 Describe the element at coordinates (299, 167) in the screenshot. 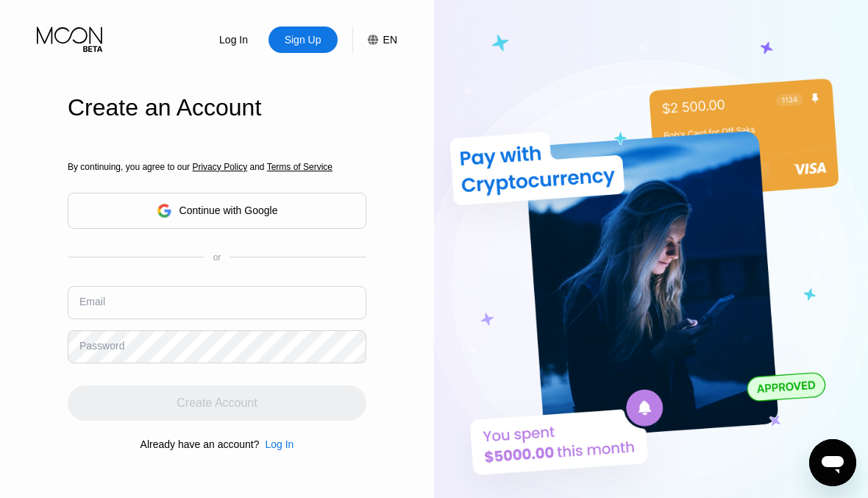

I see `span: Terms of Service` at that location.